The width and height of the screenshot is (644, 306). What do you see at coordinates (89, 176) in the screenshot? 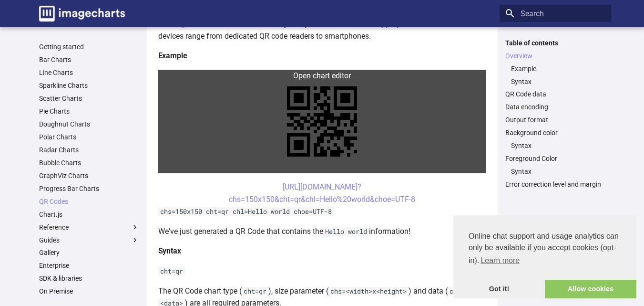
I see `a: GraphViz Charts` at bounding box center [89, 176].